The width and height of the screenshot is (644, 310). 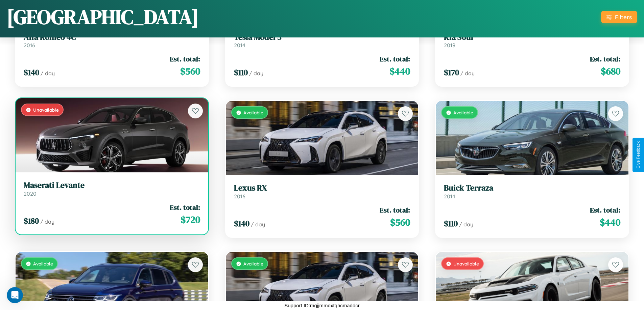 I want to click on a: Kia Soul2019, so click(x=532, y=40).